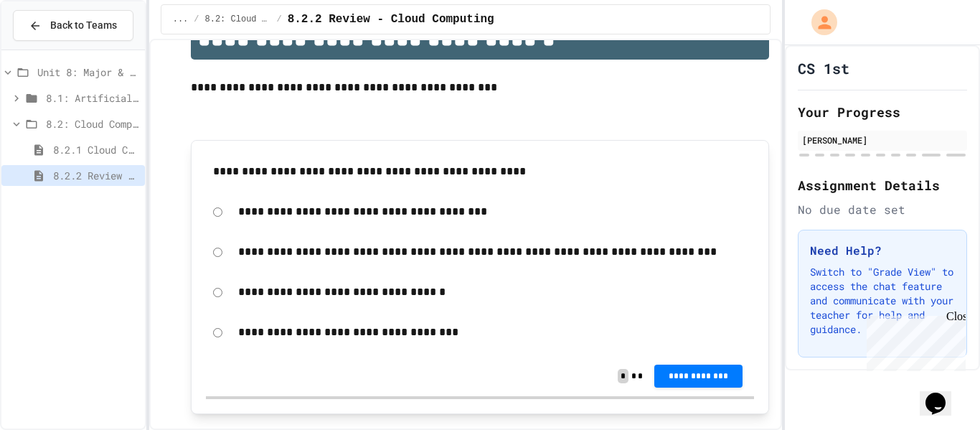  Describe the element at coordinates (883, 112) in the screenshot. I see `h2: Your Progress` at that location.